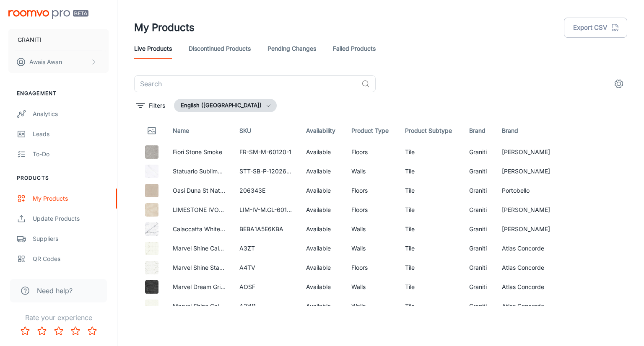 The height and width of the screenshot is (346, 644). Describe the element at coordinates (59, 331) in the screenshot. I see `button: Rate 3 star` at that location.